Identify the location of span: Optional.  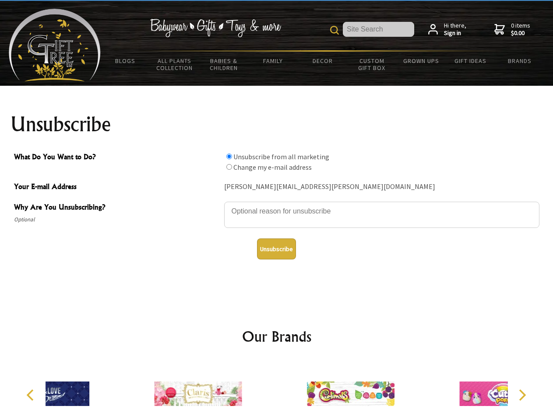
(117, 220).